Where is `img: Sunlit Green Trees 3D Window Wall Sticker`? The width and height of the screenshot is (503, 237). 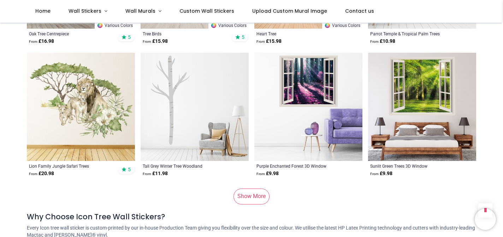 img: Sunlit Green Trees 3D Window Wall Sticker is located at coordinates (422, 107).